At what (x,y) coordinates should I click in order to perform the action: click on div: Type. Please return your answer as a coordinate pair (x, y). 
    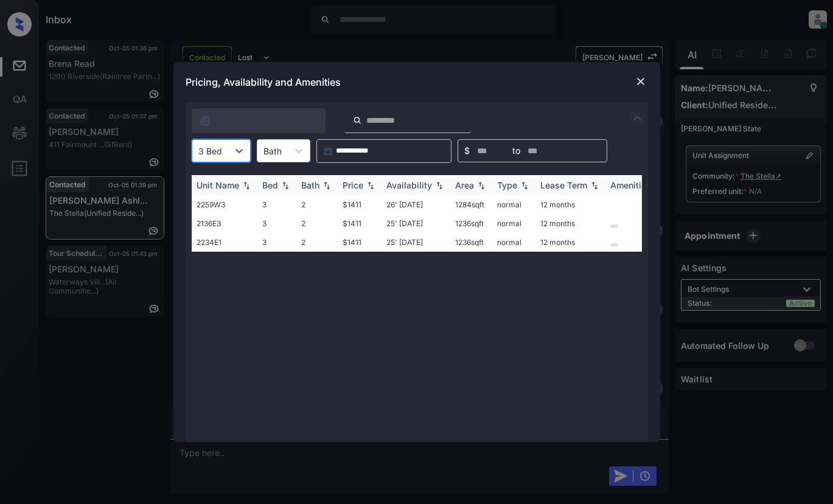
    Looking at the image, I should click on (507, 185).